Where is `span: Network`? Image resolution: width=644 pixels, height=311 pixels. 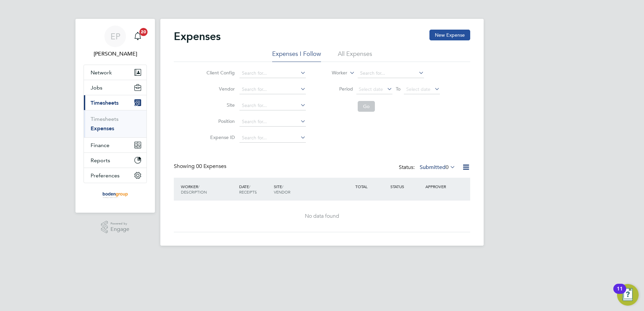 span: Network is located at coordinates (101, 72).